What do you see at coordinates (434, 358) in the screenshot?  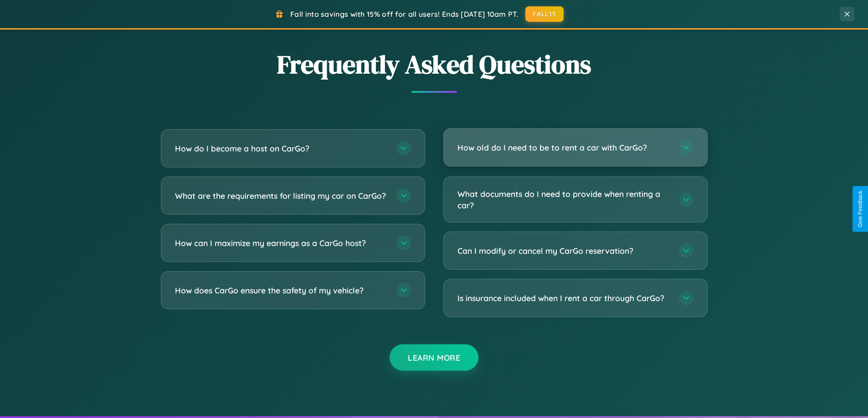 I see `button: Learn More` at bounding box center [434, 358].